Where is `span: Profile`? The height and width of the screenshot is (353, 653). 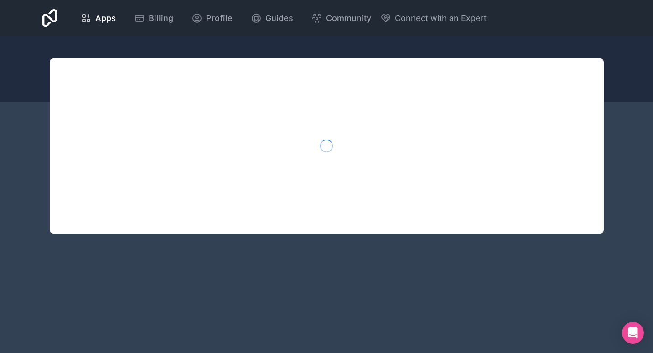
span: Profile is located at coordinates (219, 18).